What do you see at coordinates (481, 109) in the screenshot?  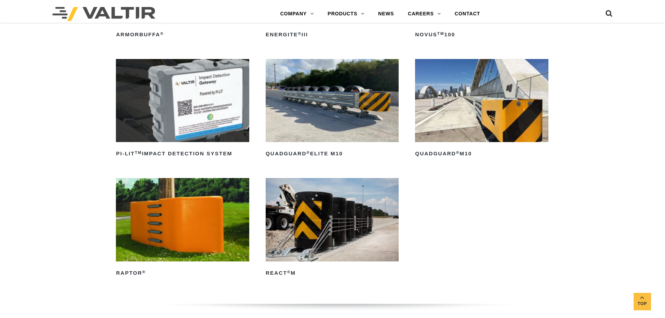 I see `a: QuadGuard®M10` at bounding box center [481, 109].